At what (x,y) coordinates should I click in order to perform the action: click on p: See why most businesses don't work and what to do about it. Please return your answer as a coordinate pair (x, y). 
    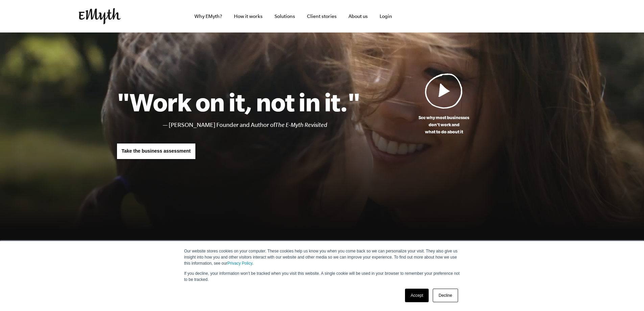
    Looking at the image, I should click on (444, 125).